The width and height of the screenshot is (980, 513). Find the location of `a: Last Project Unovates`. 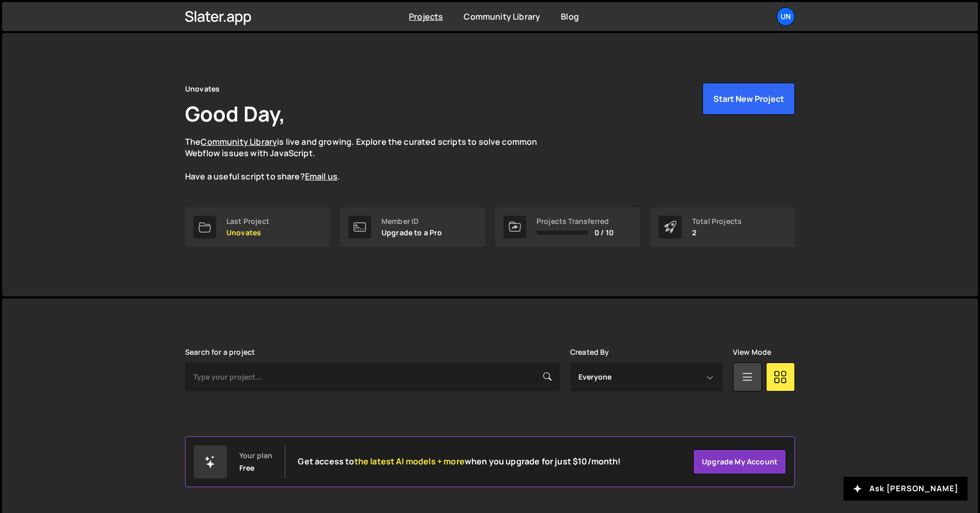

a: Last Project Unovates is located at coordinates (257, 227).